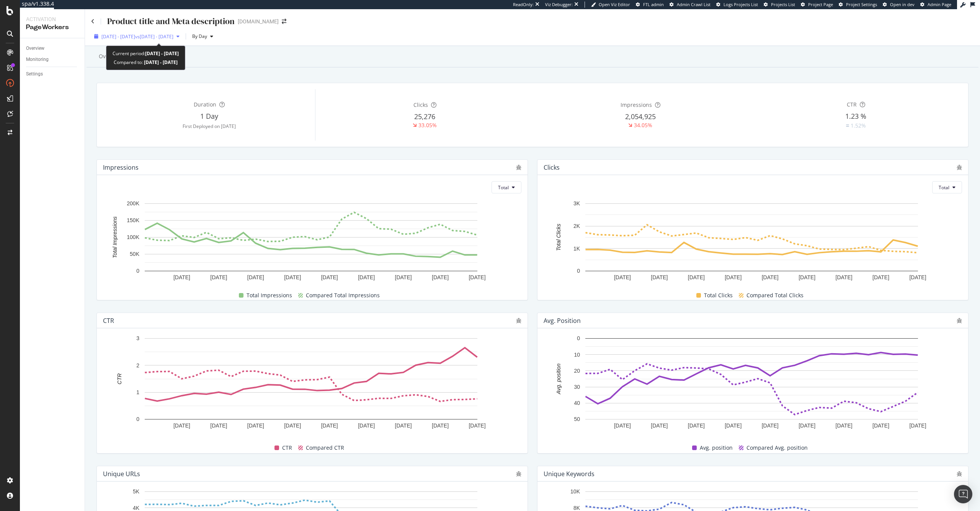  What do you see at coordinates (899, 4) in the screenshot?
I see `a: Open in dev` at bounding box center [899, 4].